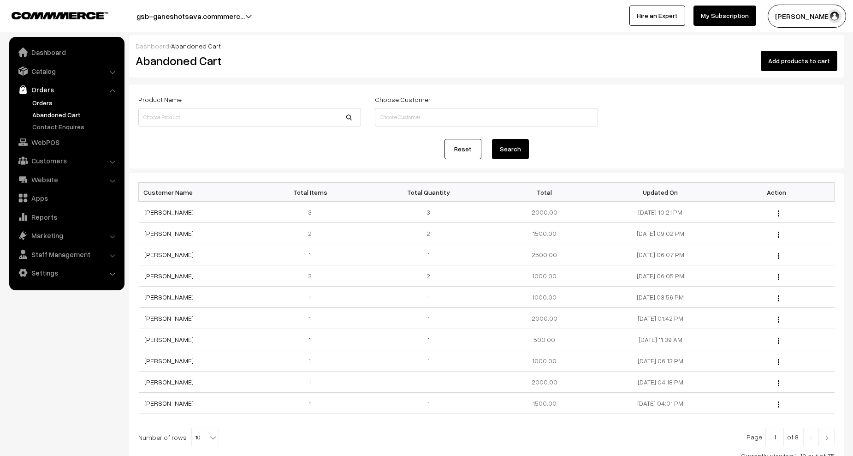 The image size is (853, 456). I want to click on span: Abandoned Cart, so click(196, 46).